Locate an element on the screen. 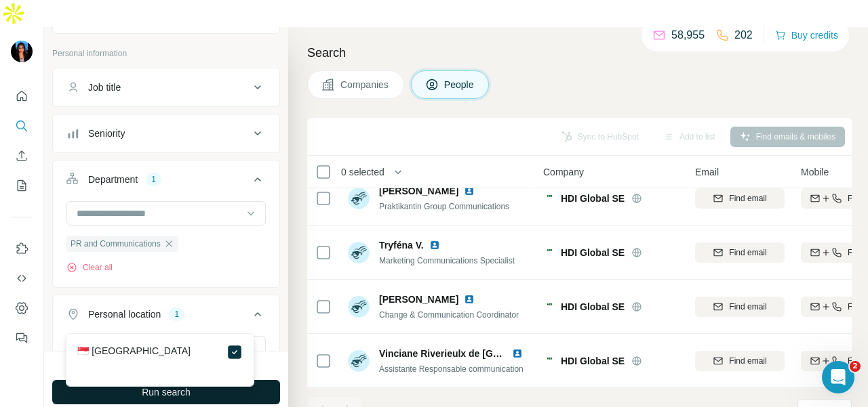 The height and width of the screenshot is (407, 868). span: 0 selected is located at coordinates (363, 172).